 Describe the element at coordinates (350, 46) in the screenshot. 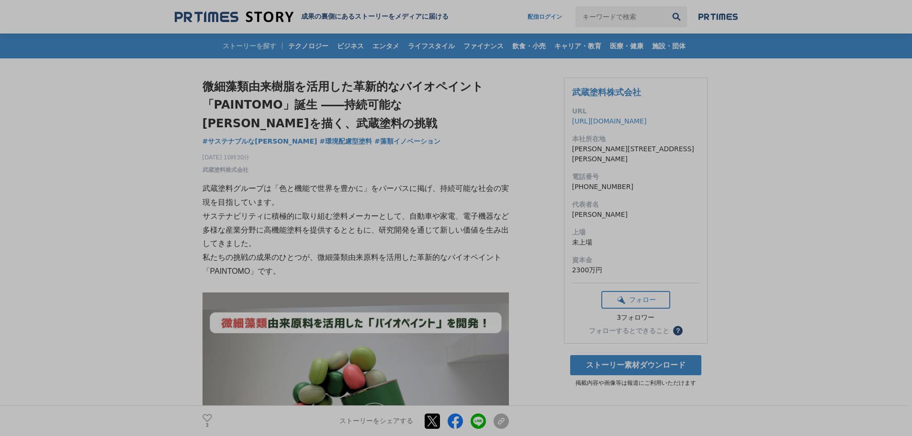

I see `a: ビジネス` at that location.